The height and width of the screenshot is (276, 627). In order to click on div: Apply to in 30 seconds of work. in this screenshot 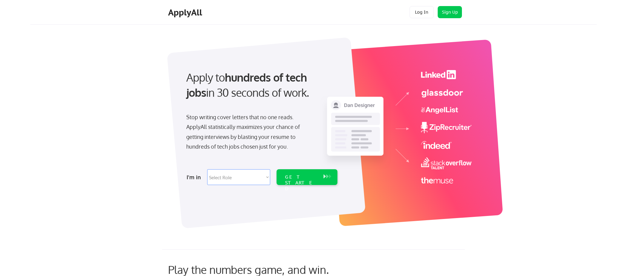, I will do `click(261, 85)`.